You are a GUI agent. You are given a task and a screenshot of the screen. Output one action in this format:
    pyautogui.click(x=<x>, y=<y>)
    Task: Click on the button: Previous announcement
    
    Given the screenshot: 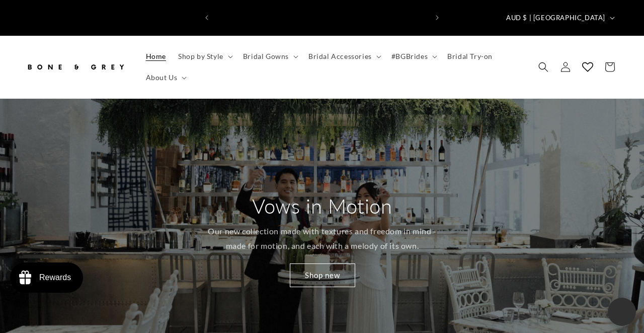 What is the action you would take?
    pyautogui.click(x=207, y=18)
    